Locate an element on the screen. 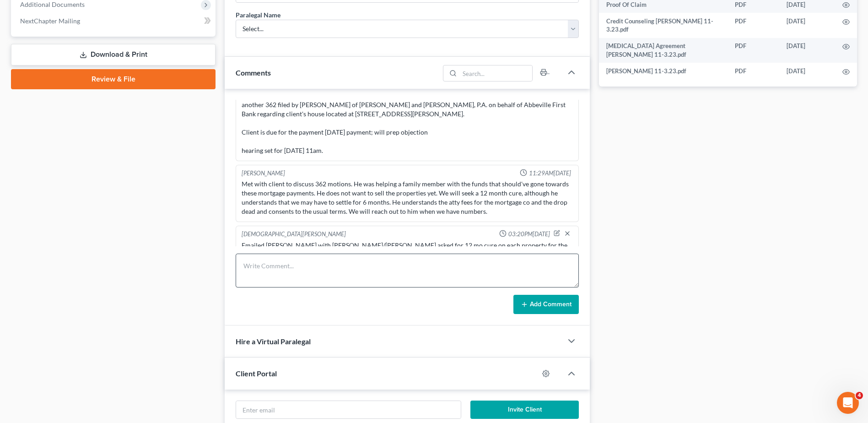  button: Add Comment is located at coordinates (546, 305).